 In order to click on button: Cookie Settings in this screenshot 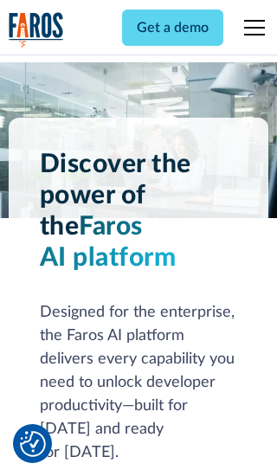, I will do `click(33, 444)`.